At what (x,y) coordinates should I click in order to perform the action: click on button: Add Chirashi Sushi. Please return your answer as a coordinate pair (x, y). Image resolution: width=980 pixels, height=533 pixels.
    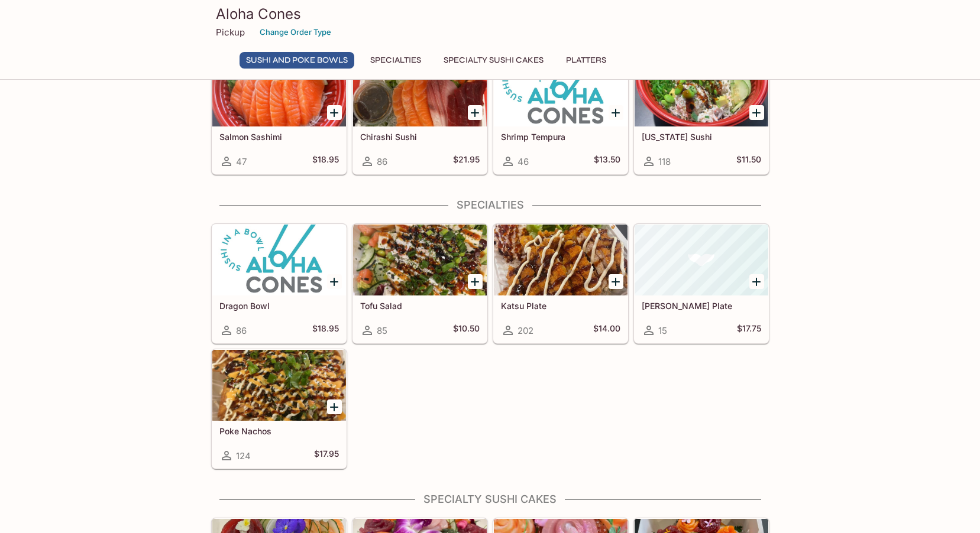
    Looking at the image, I should click on (475, 112).